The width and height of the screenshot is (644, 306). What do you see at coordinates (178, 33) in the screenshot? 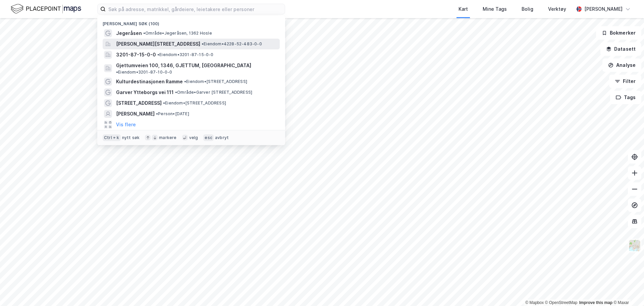
I see `span: Område • Jegeråsen, 1362 Hosle` at bounding box center [178, 33].